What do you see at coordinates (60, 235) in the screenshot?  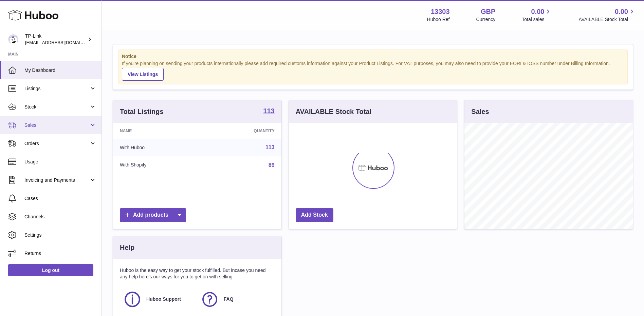 I see `span: Settings` at bounding box center [60, 235].